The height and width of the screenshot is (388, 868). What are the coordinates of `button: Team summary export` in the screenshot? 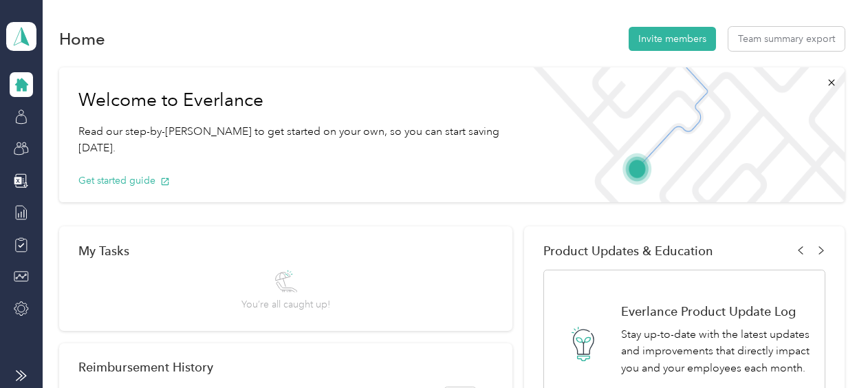 It's located at (786, 38).